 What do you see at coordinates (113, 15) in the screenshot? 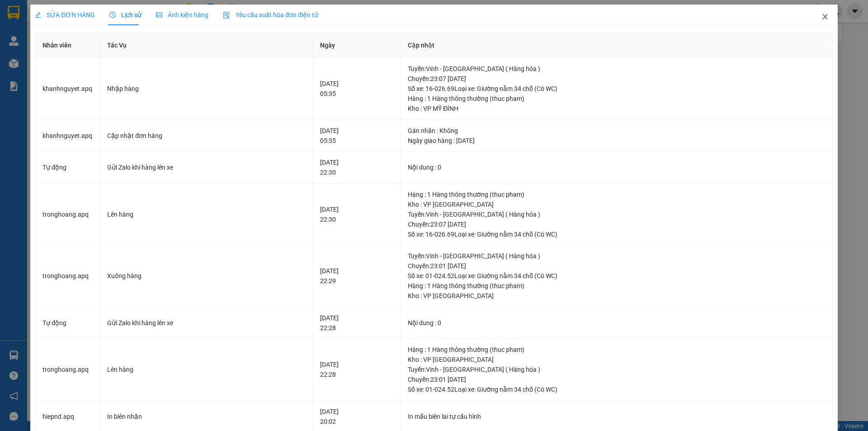
I see `span: clock-circle` at bounding box center [113, 15].